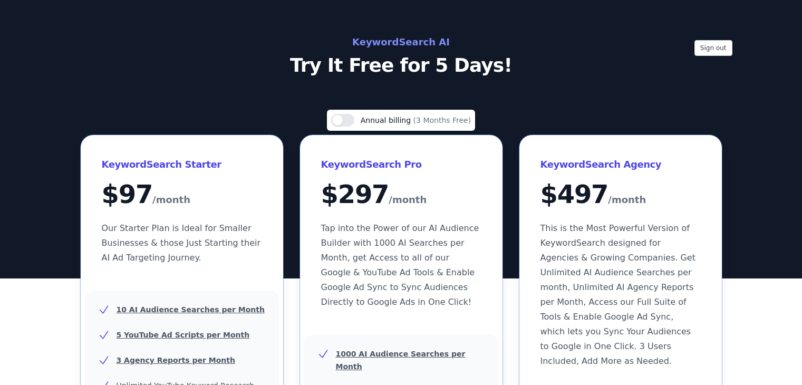 This screenshot has width=802, height=385. Describe the element at coordinates (618, 294) in the screenshot. I see `span: This is the Most Powerful Version of KeywordSearch designed for Agencies & Growing Companies. Get...` at that location.